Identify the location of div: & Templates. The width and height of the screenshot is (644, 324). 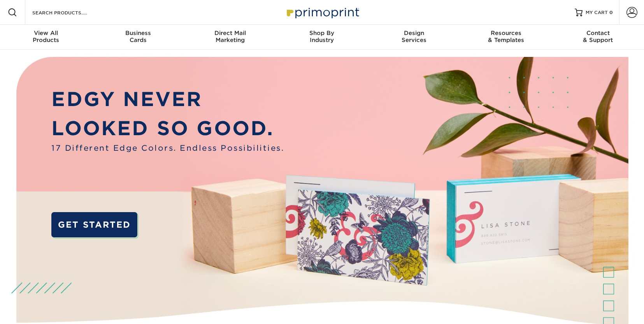
(506, 37).